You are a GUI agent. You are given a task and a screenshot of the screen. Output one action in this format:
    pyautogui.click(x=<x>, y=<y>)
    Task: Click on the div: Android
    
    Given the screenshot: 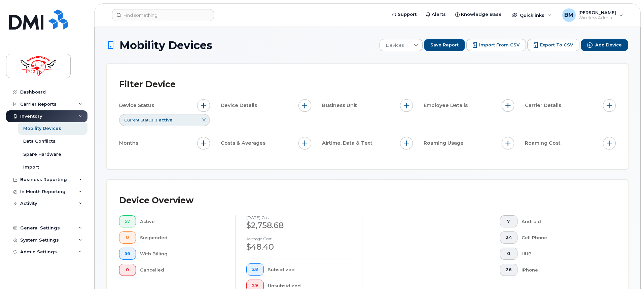 What is the action you would take?
    pyautogui.click(x=563, y=221)
    